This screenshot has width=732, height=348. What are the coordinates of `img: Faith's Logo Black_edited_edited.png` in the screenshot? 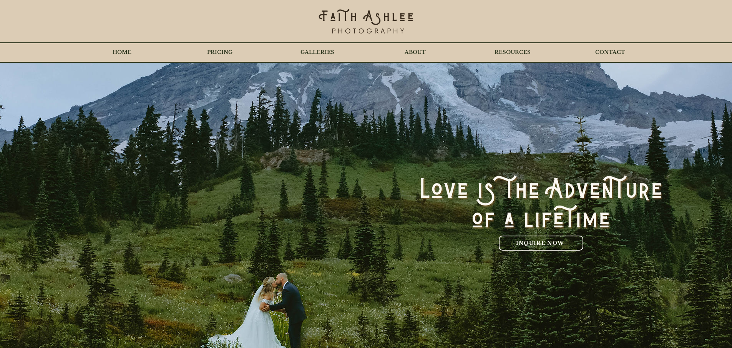 It's located at (366, 22).